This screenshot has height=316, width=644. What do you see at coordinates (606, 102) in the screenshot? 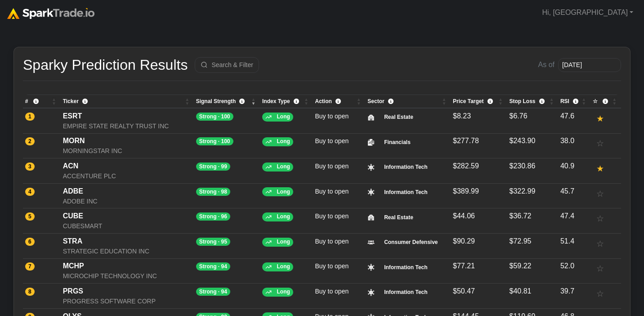
I see `th: ☆ Click to add or remove stocks from your personal watchlist for easy tracking. : activate to sor...` at bounding box center [606, 102].